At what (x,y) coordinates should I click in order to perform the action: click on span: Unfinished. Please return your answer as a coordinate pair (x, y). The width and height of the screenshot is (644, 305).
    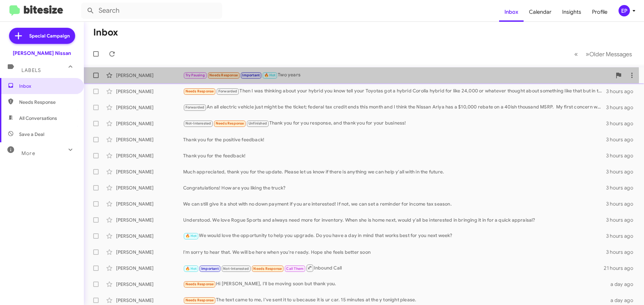
    Looking at the image, I should click on (257, 123).